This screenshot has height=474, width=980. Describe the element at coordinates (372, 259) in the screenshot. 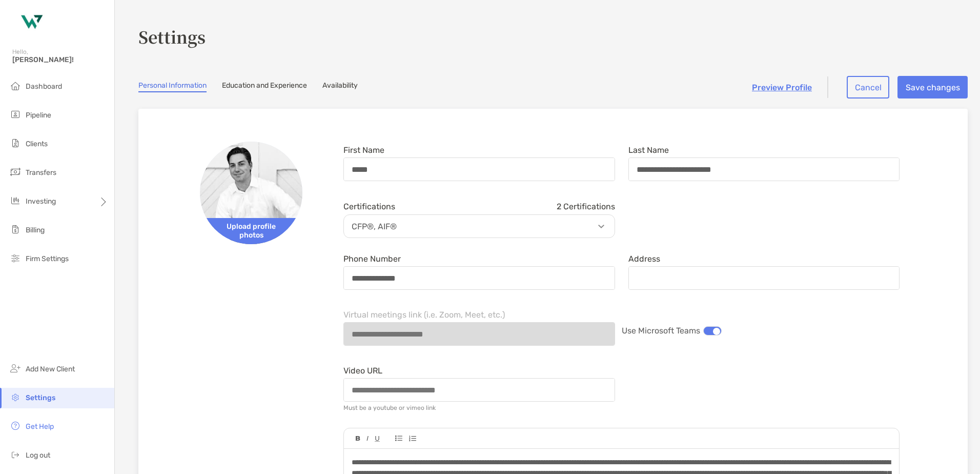

I see `label: Phone Number` at that location.